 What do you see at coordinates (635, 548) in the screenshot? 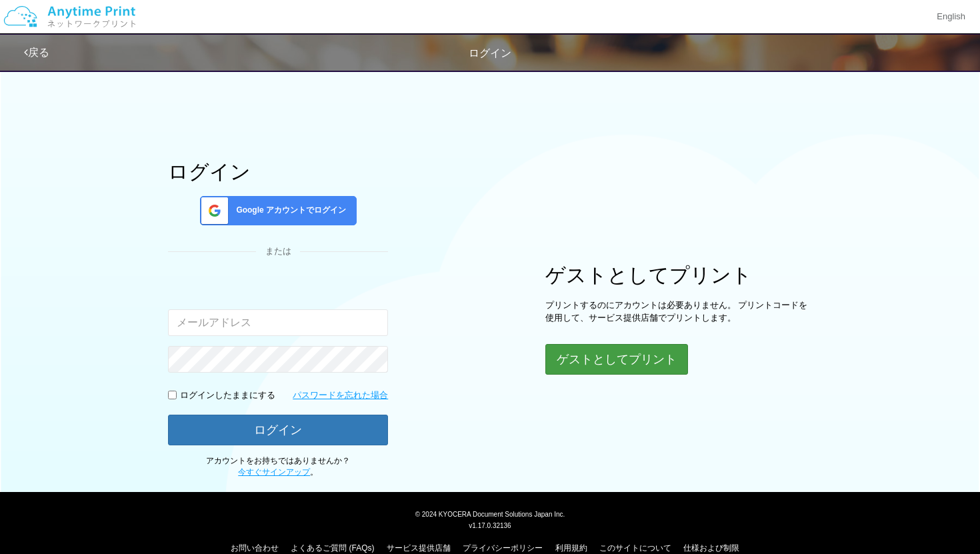
I see `a: このサイトについて` at bounding box center [635, 548].